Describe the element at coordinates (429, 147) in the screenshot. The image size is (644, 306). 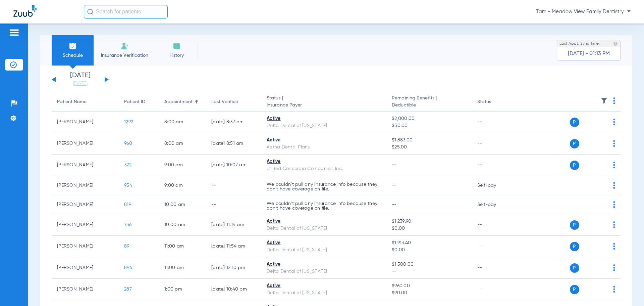
I see `span: $25.00` at that location.